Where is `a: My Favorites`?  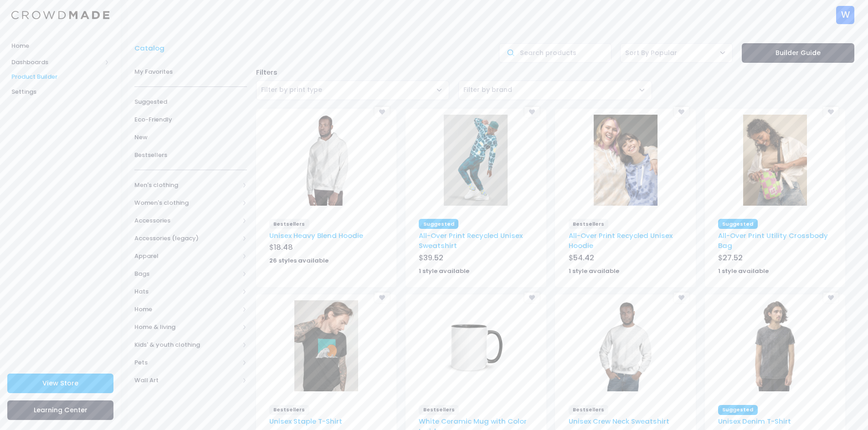 a: My Favorites is located at coordinates (190, 71).